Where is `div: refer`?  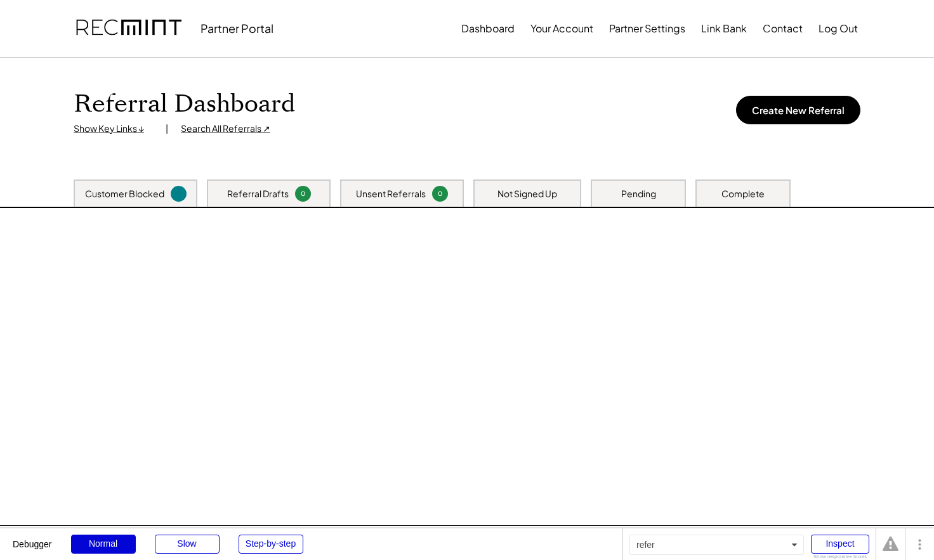 div: refer is located at coordinates (716, 545).